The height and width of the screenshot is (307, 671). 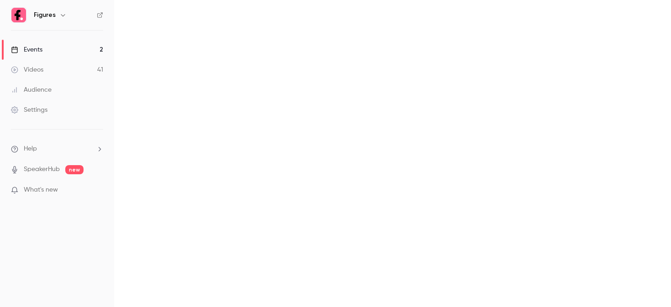 I want to click on div: Settings, so click(x=29, y=110).